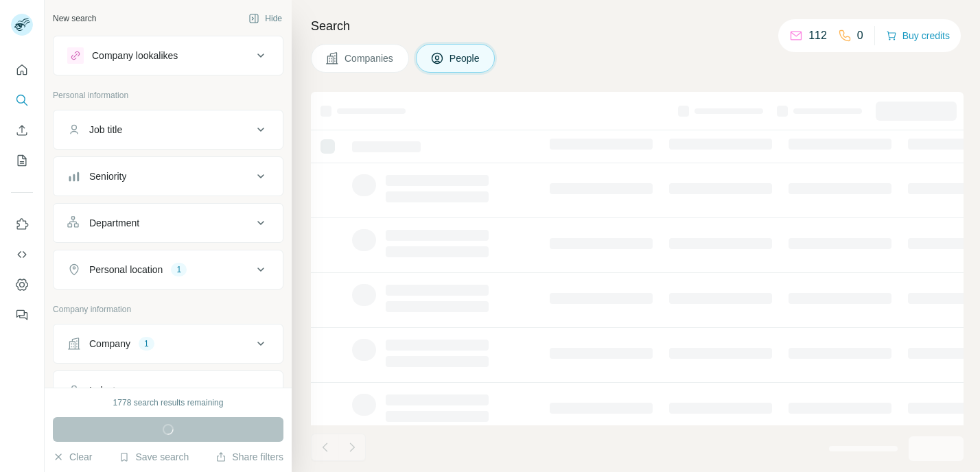  What do you see at coordinates (859, 35) in the screenshot?
I see `p: 0` at bounding box center [859, 35].